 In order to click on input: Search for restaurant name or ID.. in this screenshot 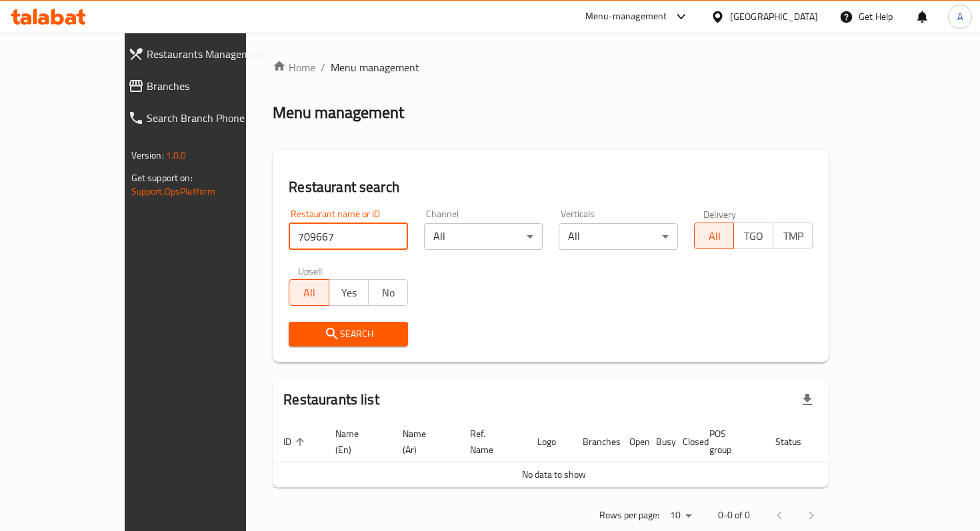, I will do `click(348, 236)`.